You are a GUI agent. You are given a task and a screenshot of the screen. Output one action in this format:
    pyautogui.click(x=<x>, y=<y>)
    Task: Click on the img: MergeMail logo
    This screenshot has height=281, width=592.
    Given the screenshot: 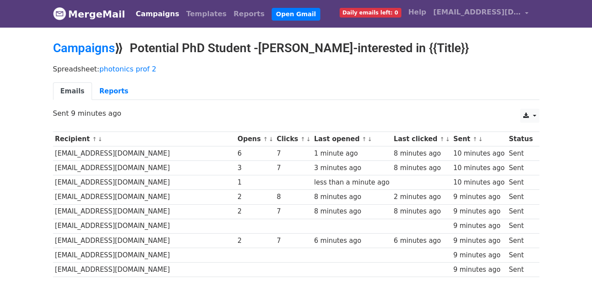 What is the action you would take?
    pyautogui.click(x=60, y=14)
    